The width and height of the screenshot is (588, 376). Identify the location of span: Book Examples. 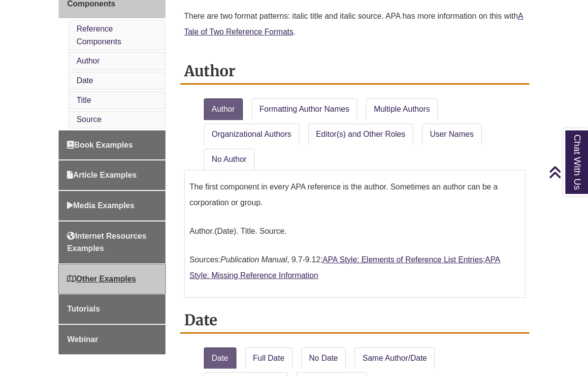
(100, 145).